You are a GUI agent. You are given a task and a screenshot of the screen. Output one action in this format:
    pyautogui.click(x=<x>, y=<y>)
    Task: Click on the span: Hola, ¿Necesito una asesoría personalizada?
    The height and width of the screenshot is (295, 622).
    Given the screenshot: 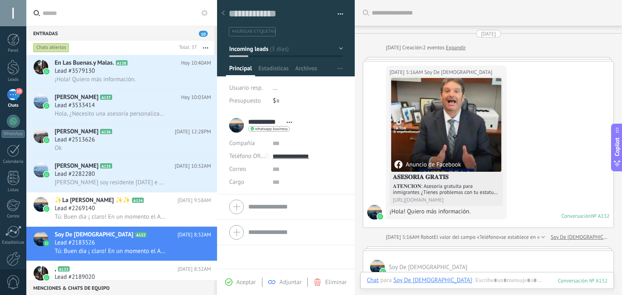 What is the action you would take?
    pyautogui.click(x=110, y=114)
    